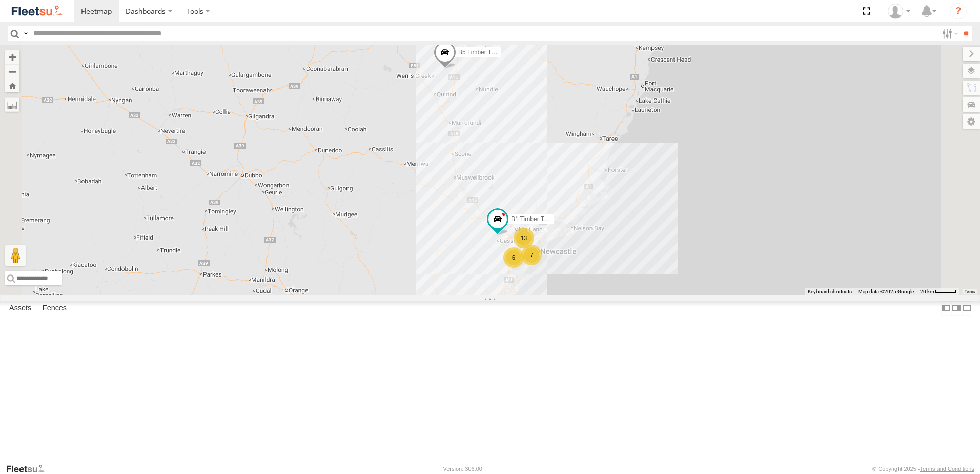 Image resolution: width=980 pixels, height=474 pixels. What do you see at coordinates (949, 33) in the screenshot?
I see `label: Search Filter Options` at bounding box center [949, 33].